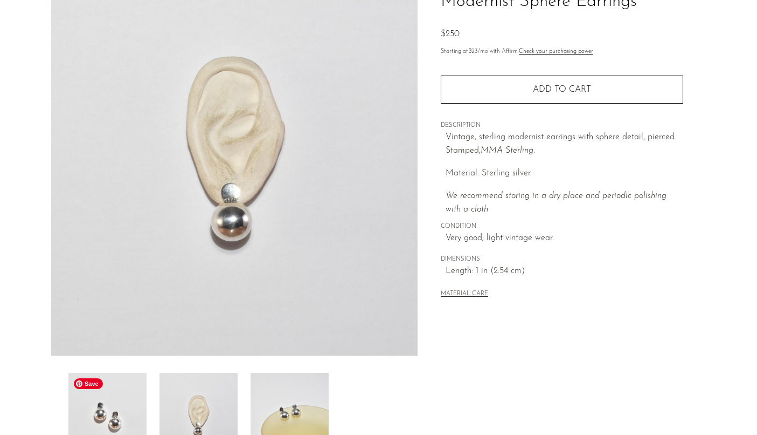 The height and width of the screenshot is (435, 757). I want to click on span: CONDITION, so click(562, 226).